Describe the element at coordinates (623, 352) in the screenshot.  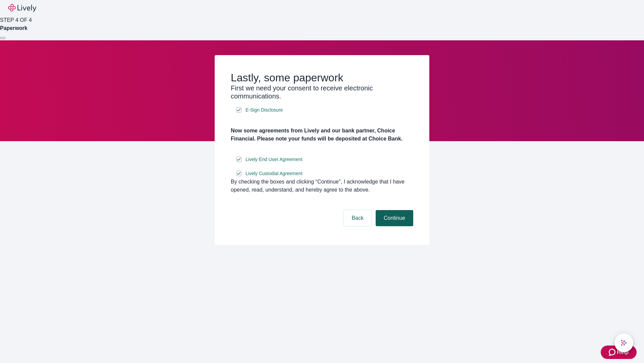
I see `span: Help` at that location.